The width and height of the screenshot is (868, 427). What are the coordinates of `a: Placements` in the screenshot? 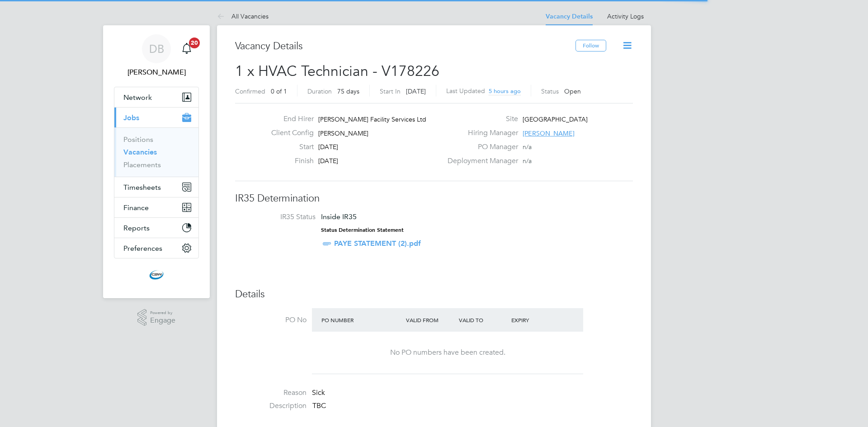 It's located at (142, 165).